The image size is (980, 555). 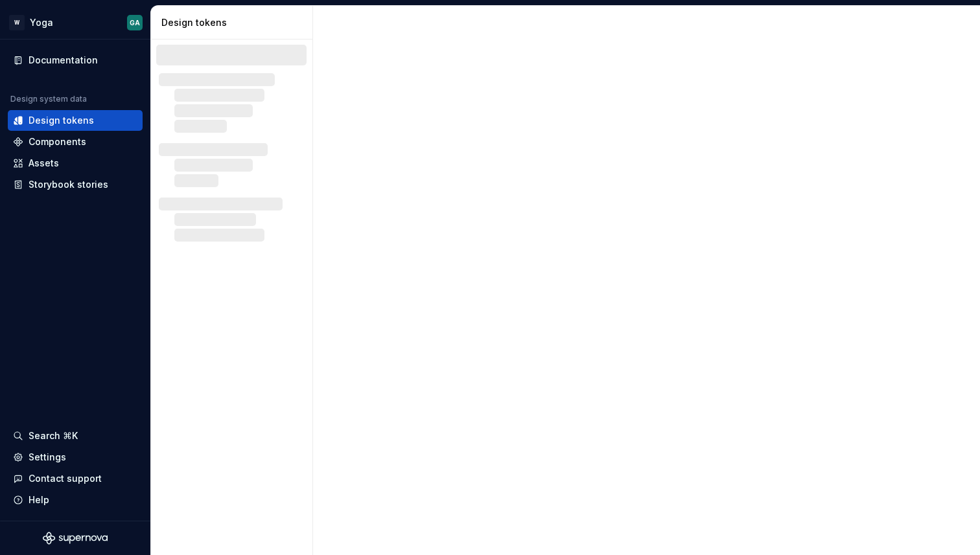 I want to click on div: Contact support, so click(x=65, y=479).